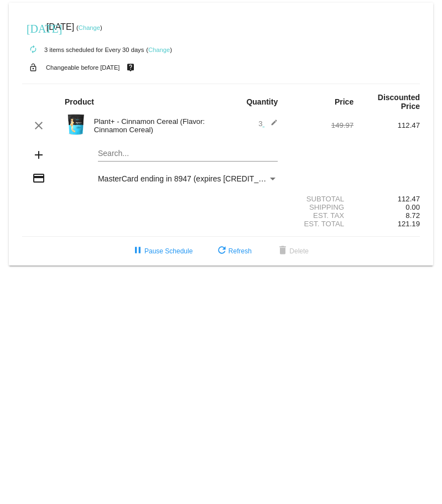 This screenshot has width=442, height=504. What do you see at coordinates (33, 67) in the screenshot?
I see `mat-icon: lock_open` at bounding box center [33, 67].